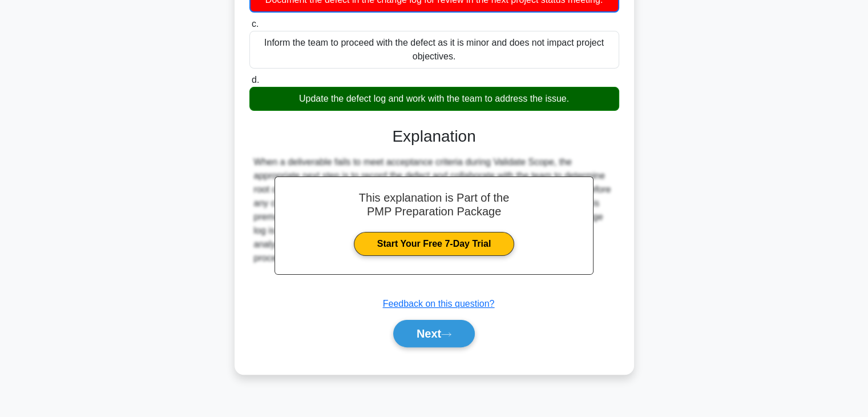 The image size is (868, 417). What do you see at coordinates (434, 50) in the screenshot?
I see `div: Inform the team to proceed with the defect as it is minor and does not impact project objectives.` at bounding box center [434, 50].